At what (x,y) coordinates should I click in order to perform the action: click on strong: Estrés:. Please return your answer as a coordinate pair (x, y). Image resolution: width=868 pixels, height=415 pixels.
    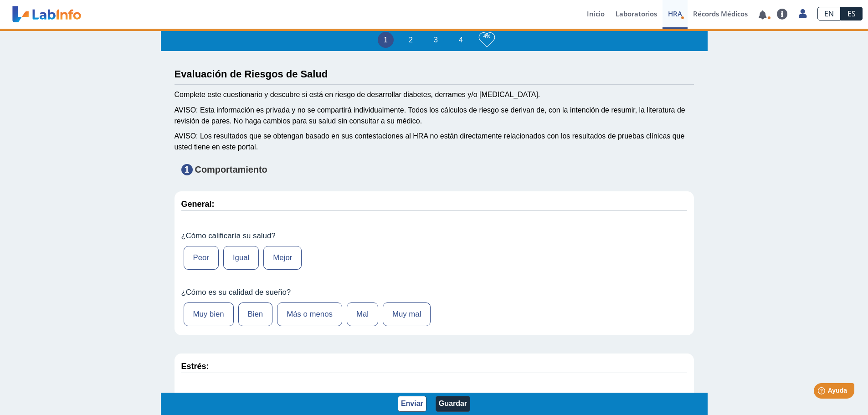
    Looking at the image, I should click on (195, 366).